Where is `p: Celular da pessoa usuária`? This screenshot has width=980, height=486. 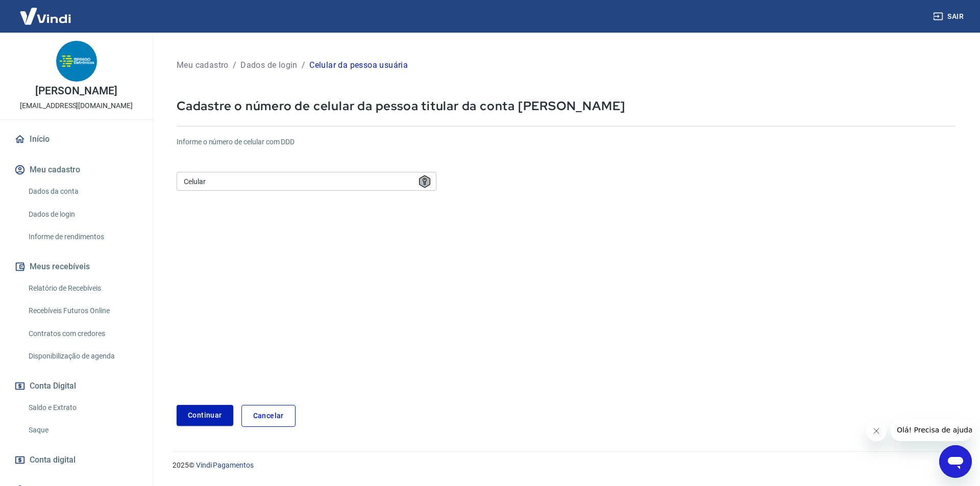 p: Celular da pessoa usuária is located at coordinates (358, 65).